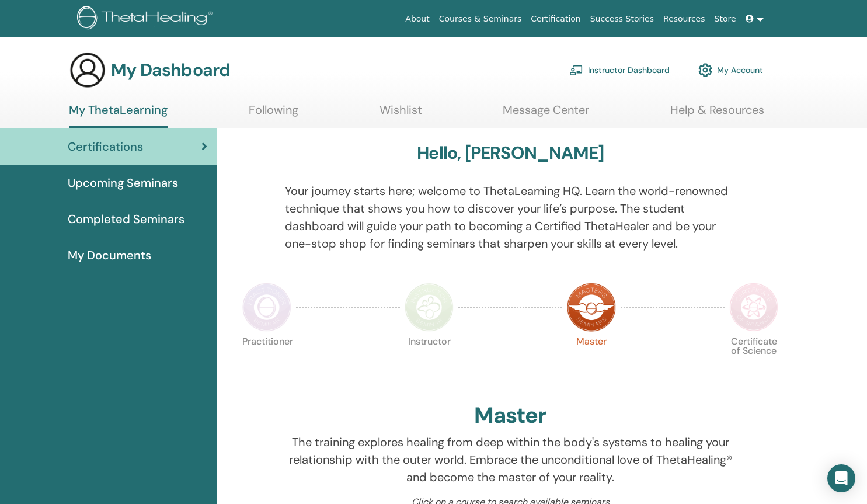  Describe the element at coordinates (88, 70) in the screenshot. I see `img: generic-user-icon.jpg` at that location.